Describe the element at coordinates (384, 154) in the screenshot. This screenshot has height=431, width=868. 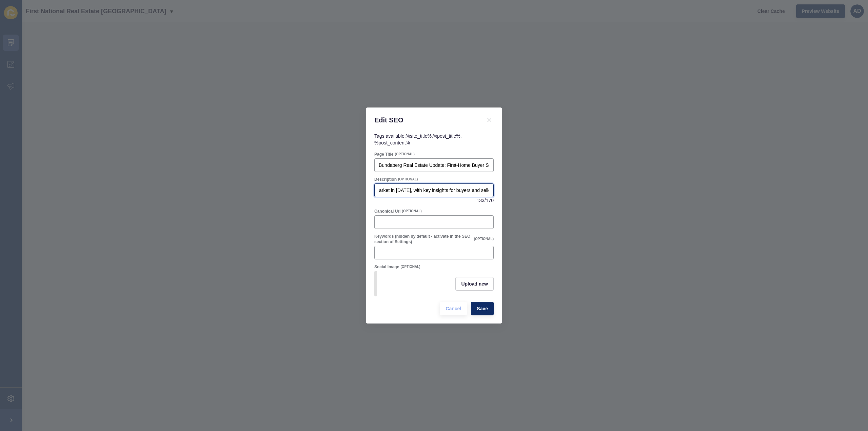
I see `label: Page Title` at that location.